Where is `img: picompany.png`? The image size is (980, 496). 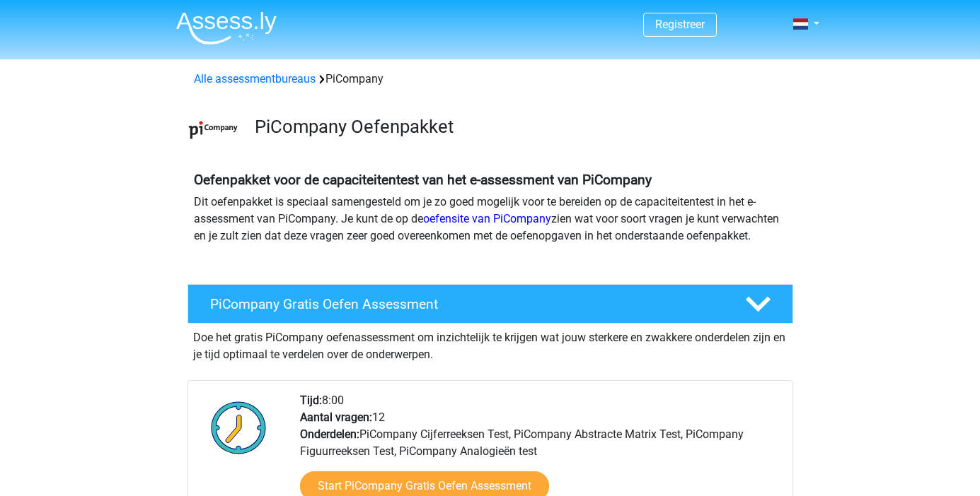 img: picompany.png is located at coordinates (213, 129).